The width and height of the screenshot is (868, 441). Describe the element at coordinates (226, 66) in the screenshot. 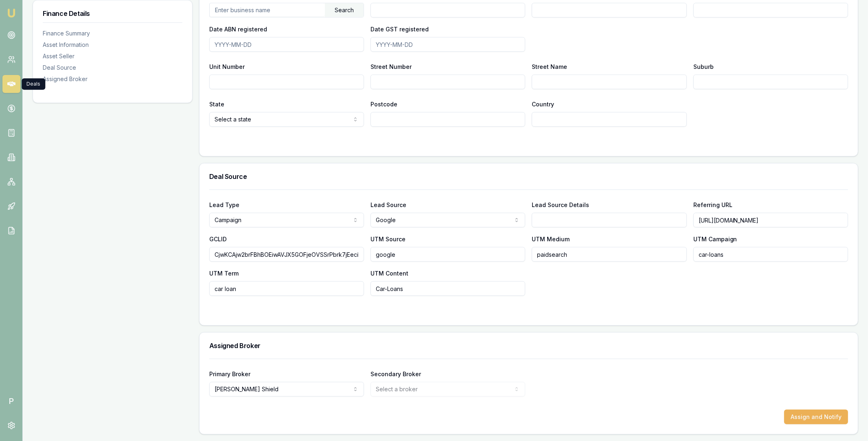

I see `label: Unit Number` at that location.